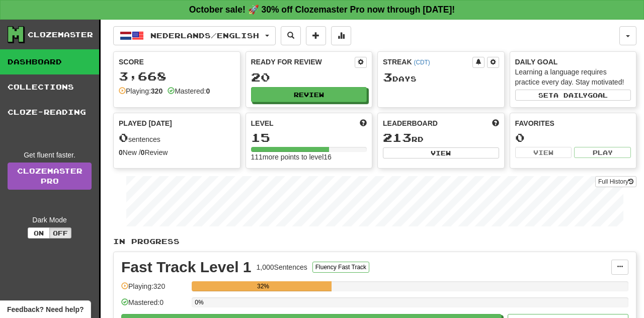  I want to click on div: Playing: 320, so click(154, 289).